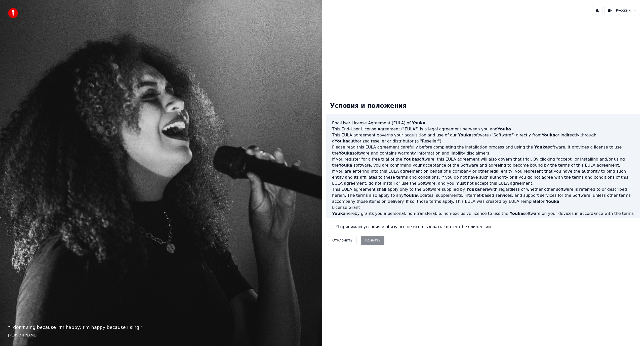  What do you see at coordinates (342, 240) in the screenshot?
I see `button: Отклонить` at bounding box center [342, 240].